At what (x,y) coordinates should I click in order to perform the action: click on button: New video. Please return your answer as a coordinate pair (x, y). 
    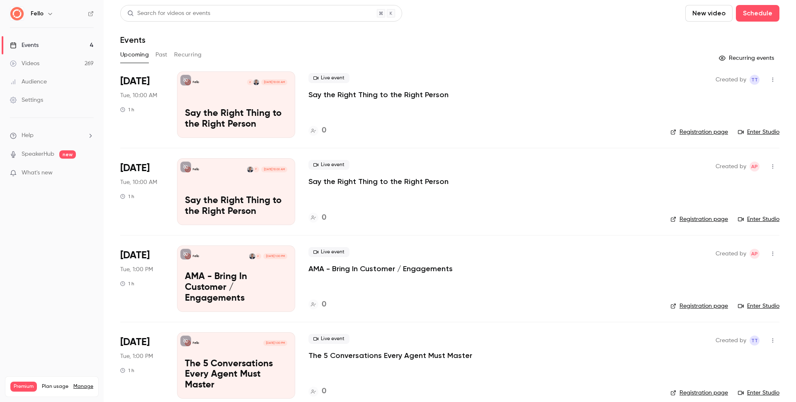
    Looking at the image, I should click on (709, 13).